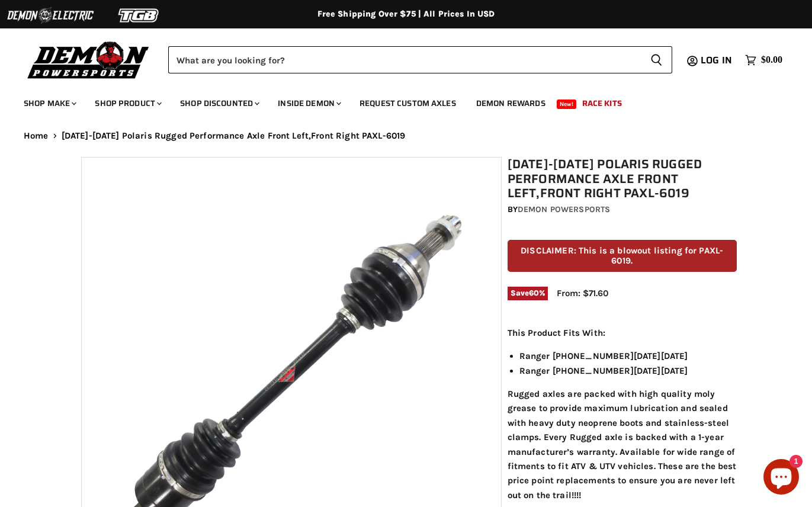 This screenshot has width=812, height=507. I want to click on button: Search, so click(656, 60).